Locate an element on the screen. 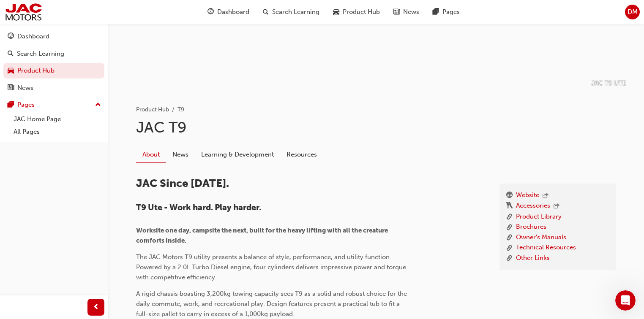 The image size is (644, 319). span: www-icon is located at coordinates (509, 196).